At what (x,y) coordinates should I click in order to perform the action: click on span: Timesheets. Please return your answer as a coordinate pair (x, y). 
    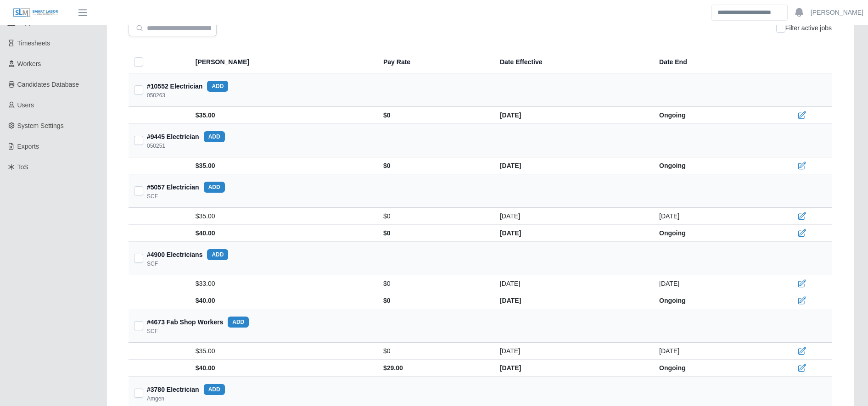
    Looking at the image, I should click on (34, 43).